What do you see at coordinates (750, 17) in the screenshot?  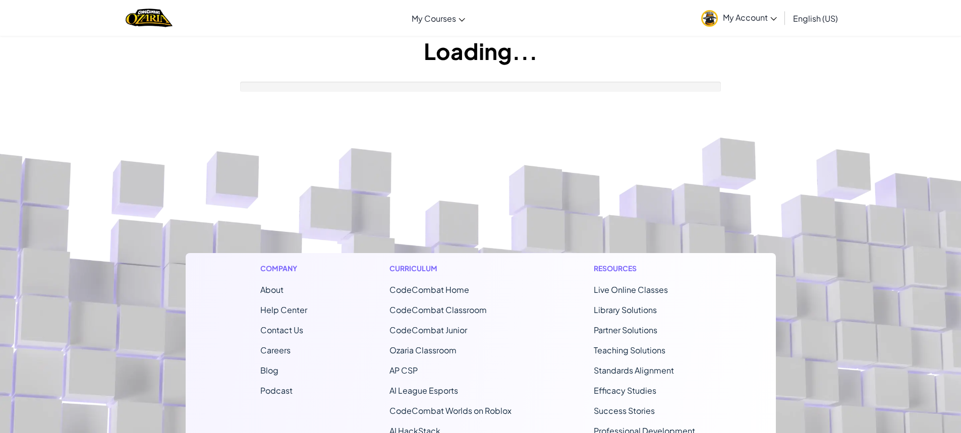 I see `span: My Account` at bounding box center [750, 17].